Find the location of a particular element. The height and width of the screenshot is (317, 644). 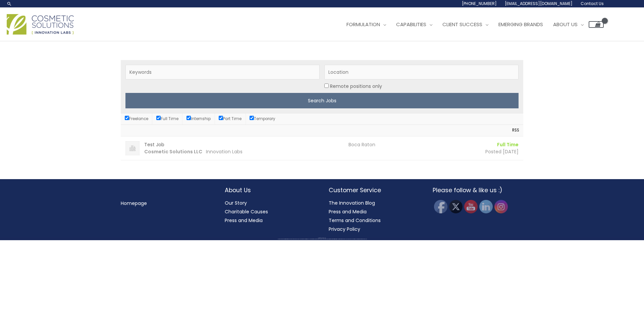

input: Part Time is located at coordinates (221, 118).